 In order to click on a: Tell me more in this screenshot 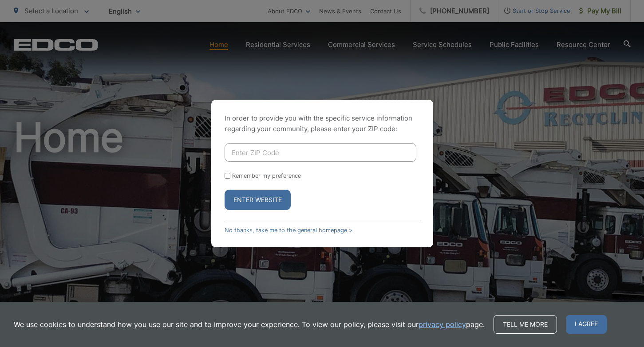, I will do `click(525, 325)`.